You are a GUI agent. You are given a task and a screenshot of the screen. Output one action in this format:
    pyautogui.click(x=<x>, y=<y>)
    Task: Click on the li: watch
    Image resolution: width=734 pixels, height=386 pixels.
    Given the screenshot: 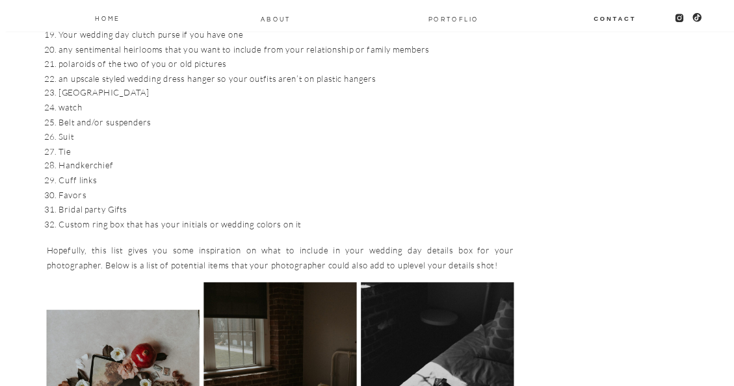 What is the action you would take?
    pyautogui.click(x=286, y=107)
    